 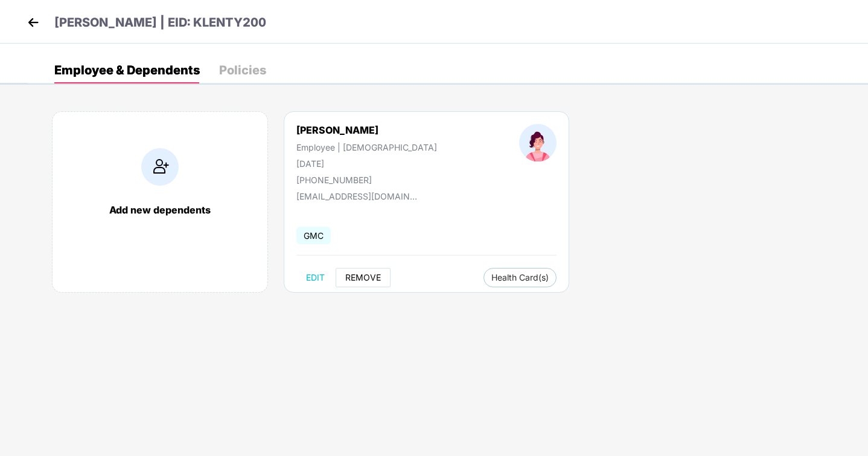 I want to click on span: GMC, so click(x=313, y=235).